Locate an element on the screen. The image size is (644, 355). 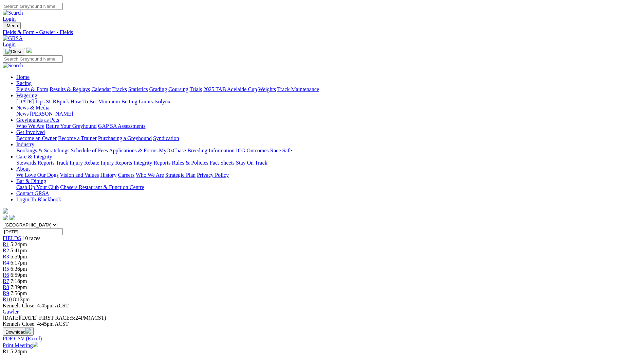
img: printer.svg is located at coordinates (35, 345).